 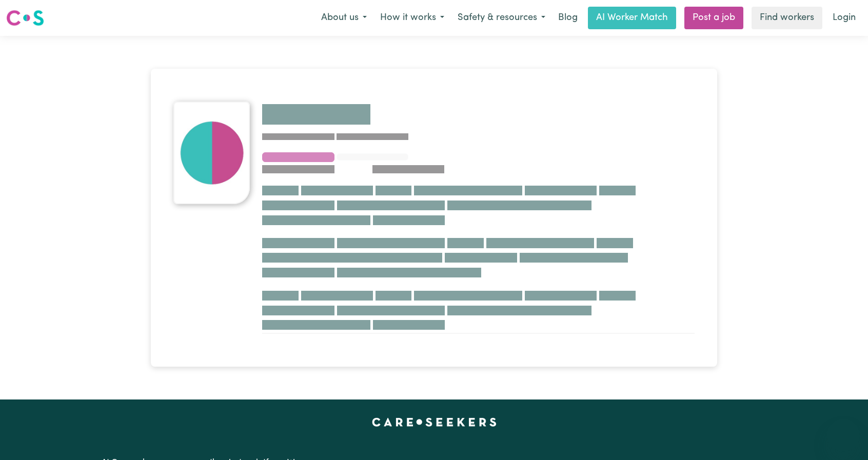 What do you see at coordinates (501, 18) in the screenshot?
I see `button: Safety & resources` at bounding box center [501, 18].